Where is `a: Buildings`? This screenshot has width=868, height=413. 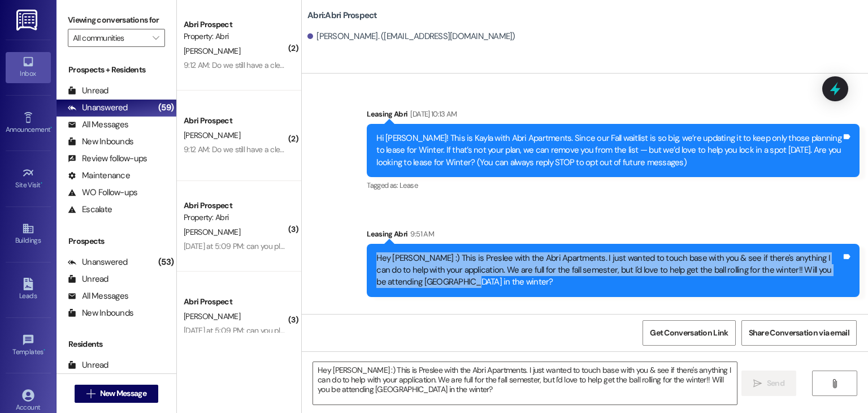
a: Buildings is located at coordinates (28, 234).